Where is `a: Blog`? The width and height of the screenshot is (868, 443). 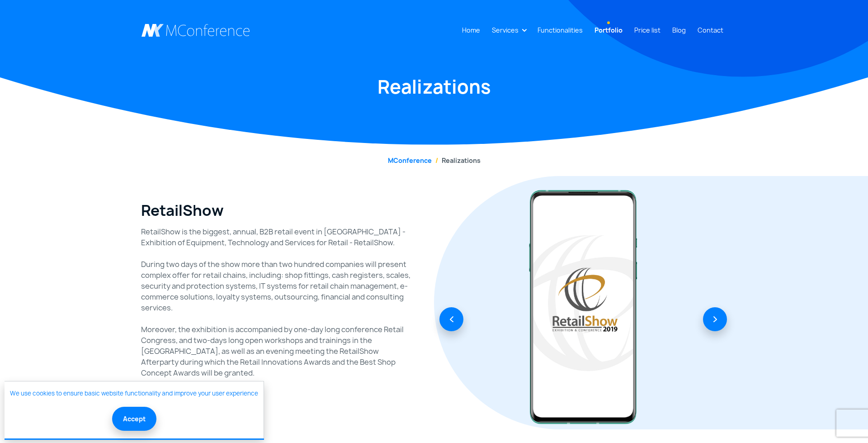 a: Blog is located at coordinates (679, 30).